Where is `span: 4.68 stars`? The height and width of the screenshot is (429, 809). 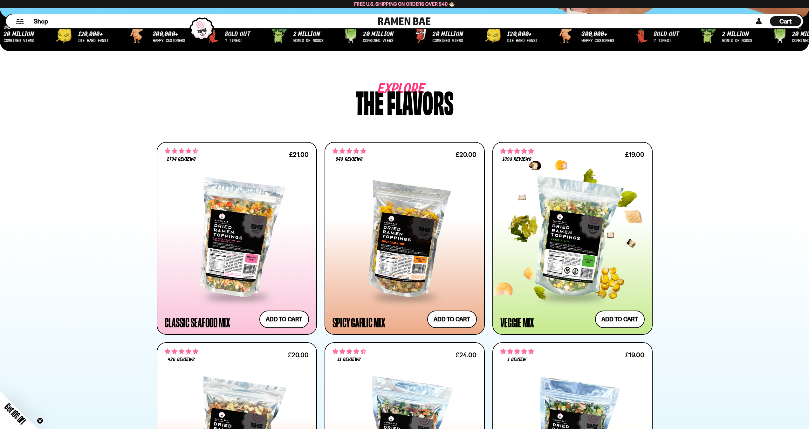 span: 4.68 stars is located at coordinates (181, 151).